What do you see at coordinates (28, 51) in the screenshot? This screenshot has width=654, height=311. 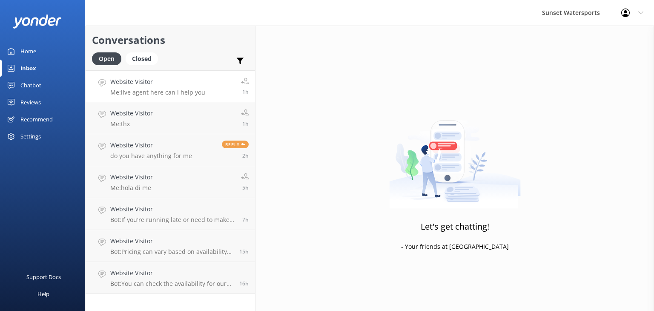 I see `div: Home` at bounding box center [28, 51].